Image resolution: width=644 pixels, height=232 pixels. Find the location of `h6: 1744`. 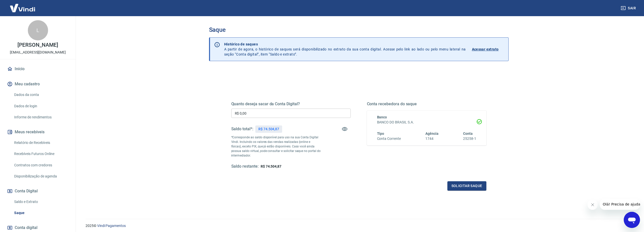

h6: 1744 is located at coordinates (432, 139).